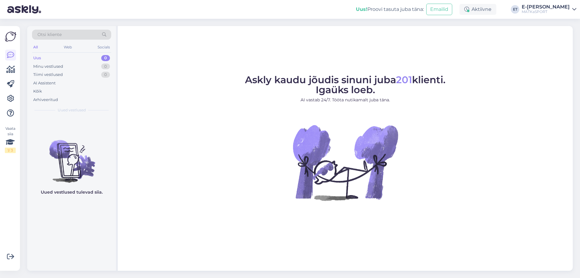 The height and width of the screenshot is (278, 580). What do you see at coordinates (440, 9) in the screenshot?
I see `button: Emailid` at bounding box center [440, 9].